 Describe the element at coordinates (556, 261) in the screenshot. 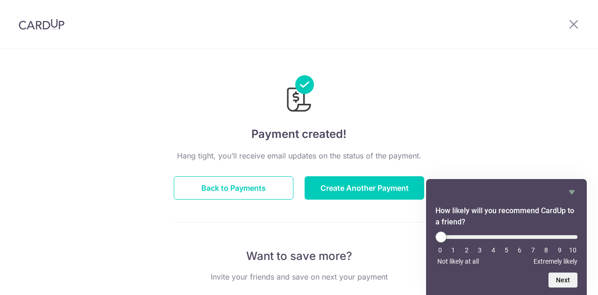

I see `span: Extremely likely` at that location.